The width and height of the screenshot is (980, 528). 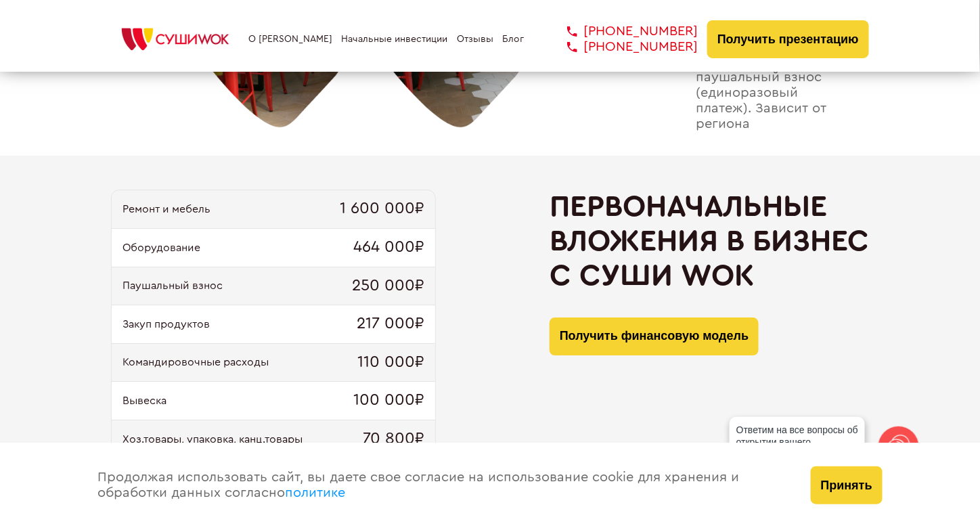 What do you see at coordinates (788, 39) in the screenshot?
I see `button: Получить презентацию` at bounding box center [788, 39].